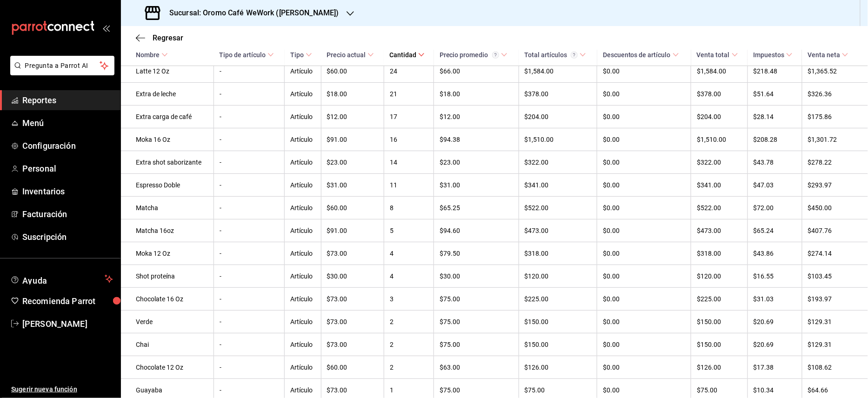 This screenshot has width=868, height=398. Describe the element at coordinates (554, 55) in the screenshot. I see `span: Total artículos` at that location.